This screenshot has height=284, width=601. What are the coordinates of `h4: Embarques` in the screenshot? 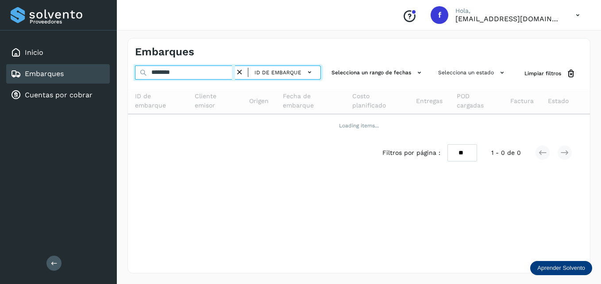 It's located at (165, 52).